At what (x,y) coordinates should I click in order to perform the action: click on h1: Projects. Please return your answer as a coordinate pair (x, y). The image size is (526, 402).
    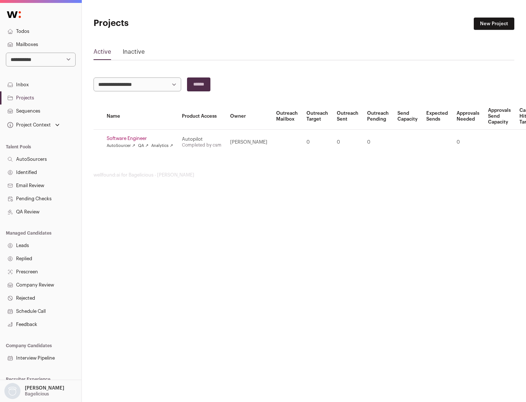
    Looking at the image, I should click on (164, 23).